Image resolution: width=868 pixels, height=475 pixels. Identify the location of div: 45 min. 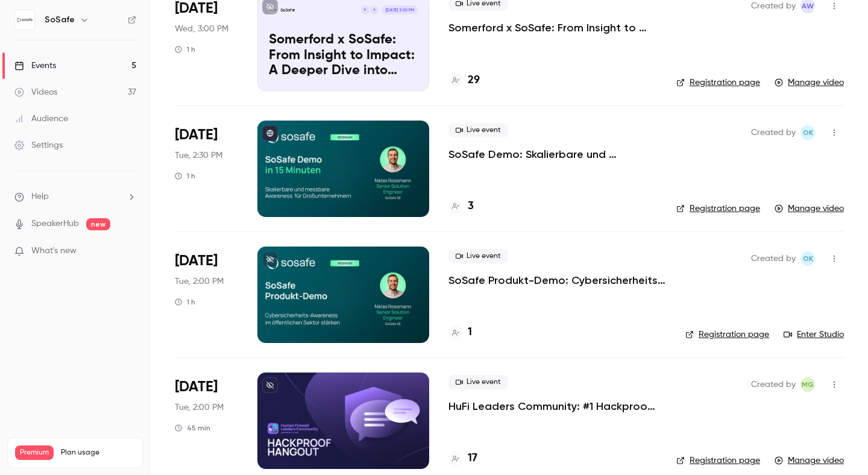
(192, 428).